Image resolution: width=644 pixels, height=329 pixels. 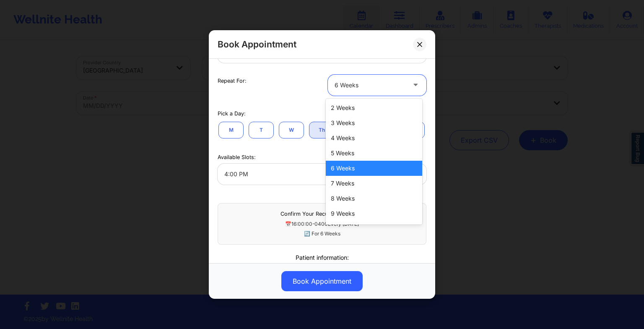 What do you see at coordinates (374, 183) in the screenshot?
I see `div: 7 Weeks` at bounding box center [374, 183].